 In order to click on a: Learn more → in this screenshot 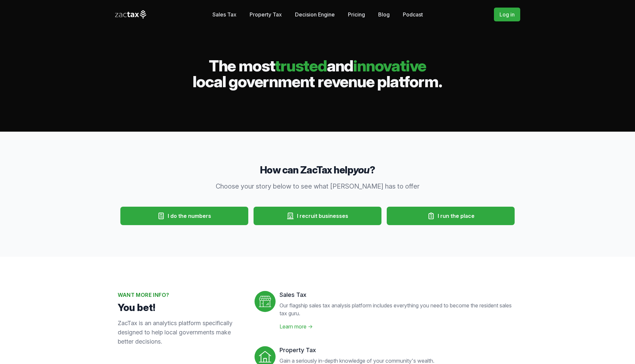, I will do `click(296, 326)`.